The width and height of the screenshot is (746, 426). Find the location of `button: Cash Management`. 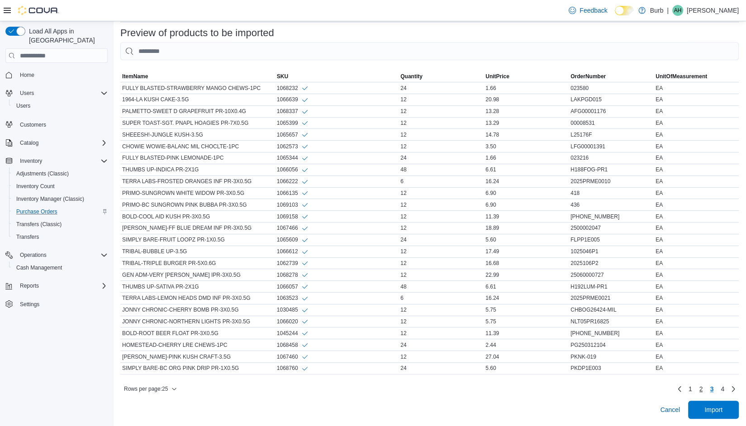

button: Cash Management is located at coordinates (60, 268).